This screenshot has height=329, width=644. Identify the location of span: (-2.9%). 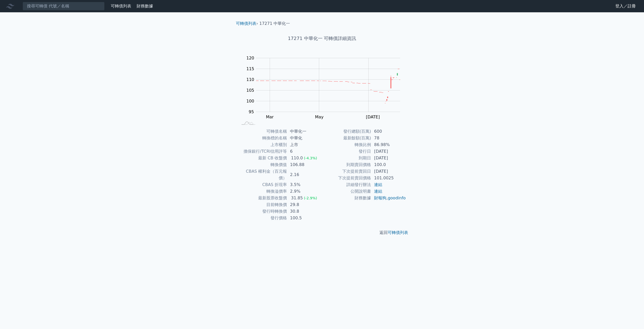
(311, 198).